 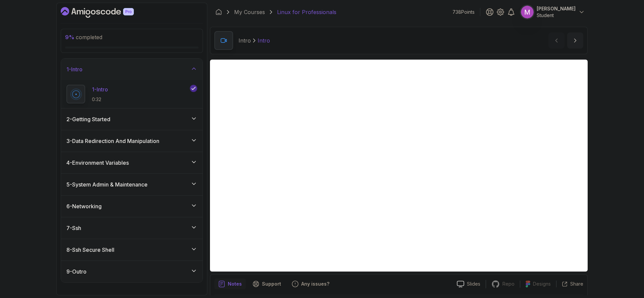 What do you see at coordinates (235, 284) in the screenshot?
I see `p: Notes` at bounding box center [235, 284].